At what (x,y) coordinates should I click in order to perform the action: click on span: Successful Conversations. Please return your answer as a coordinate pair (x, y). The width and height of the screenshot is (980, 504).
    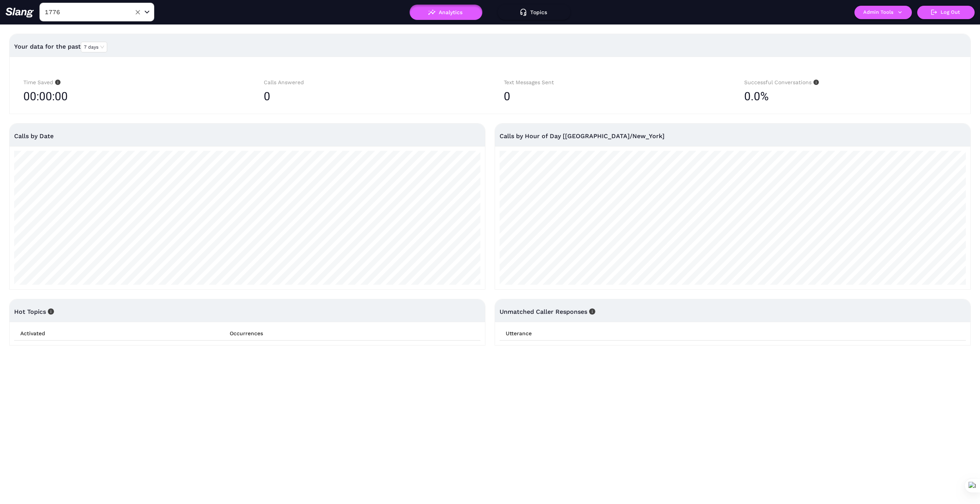
    Looking at the image, I should click on (782, 82).